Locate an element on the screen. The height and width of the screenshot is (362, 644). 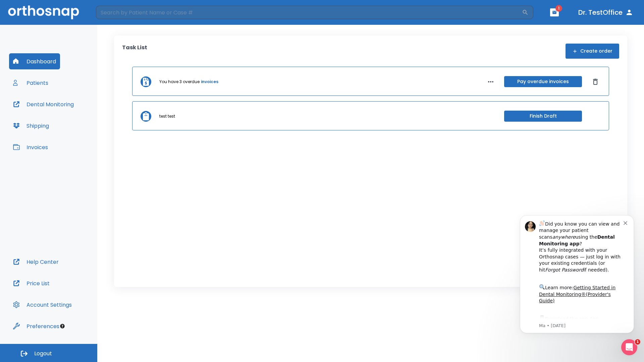
button: Create order is located at coordinates (592, 51).